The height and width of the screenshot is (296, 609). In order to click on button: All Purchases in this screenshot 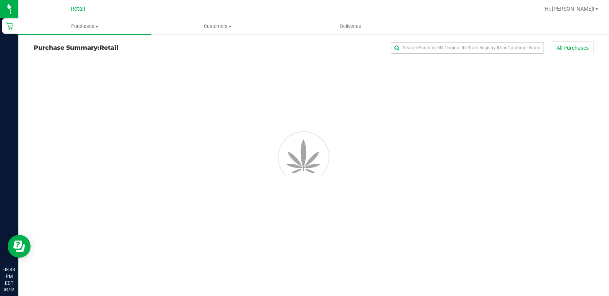, I will do `click(572, 48)`.